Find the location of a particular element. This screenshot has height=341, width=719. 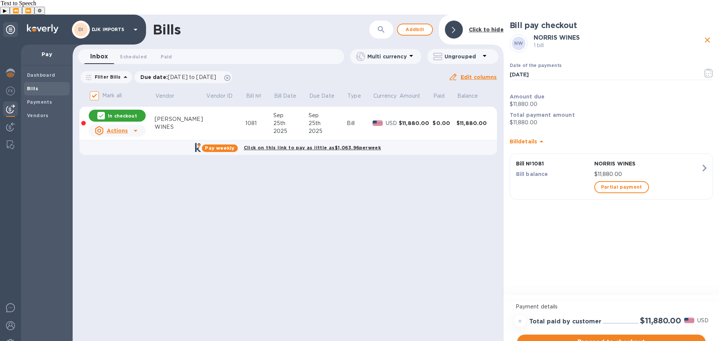

span: Inbox is located at coordinates (99, 57).